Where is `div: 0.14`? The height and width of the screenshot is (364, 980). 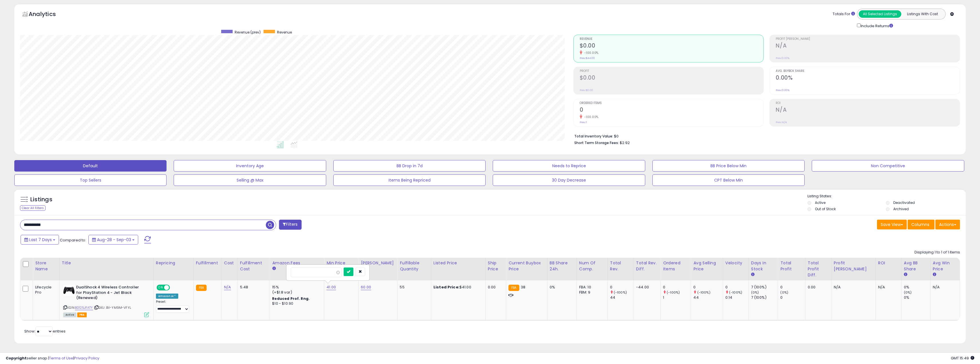
div: 0.14 is located at coordinates (737, 298).